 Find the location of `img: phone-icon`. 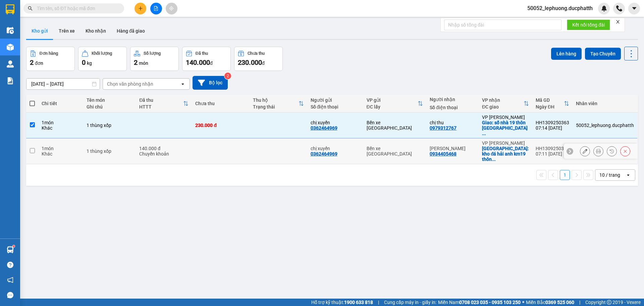

img: phone-icon is located at coordinates (619, 8).